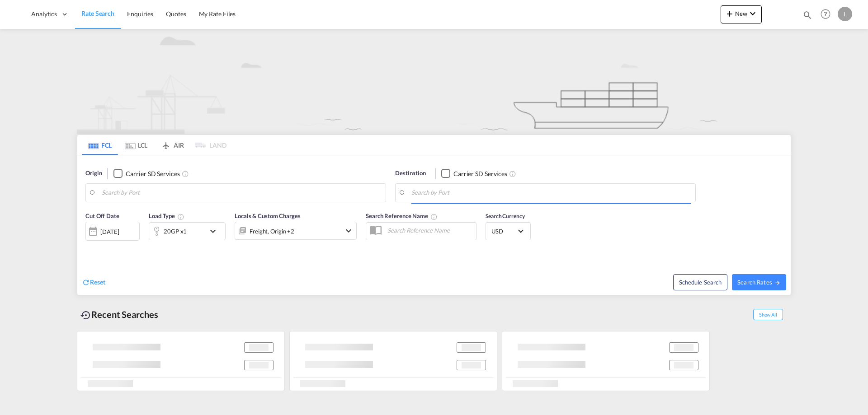 The width and height of the screenshot is (868, 415). I want to click on span: Load Type, so click(167, 216).